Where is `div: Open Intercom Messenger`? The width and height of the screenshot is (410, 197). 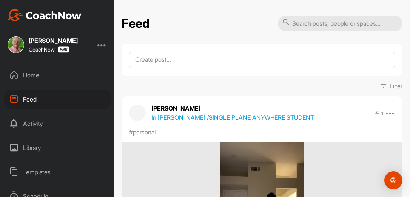
div: Open Intercom Messenger is located at coordinates (394, 180).